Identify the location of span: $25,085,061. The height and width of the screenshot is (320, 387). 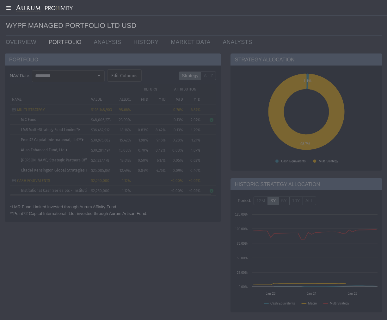
(101, 170).